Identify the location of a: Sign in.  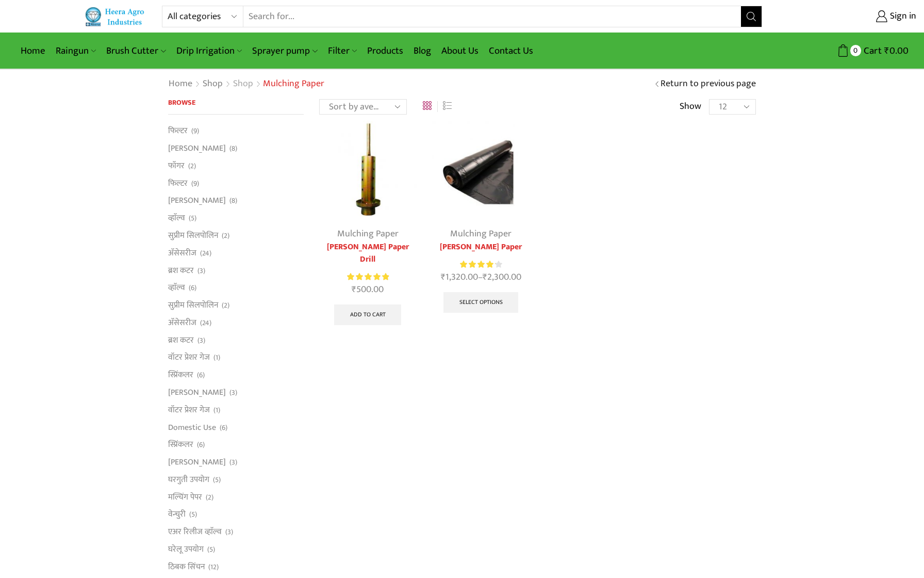
(846, 16).